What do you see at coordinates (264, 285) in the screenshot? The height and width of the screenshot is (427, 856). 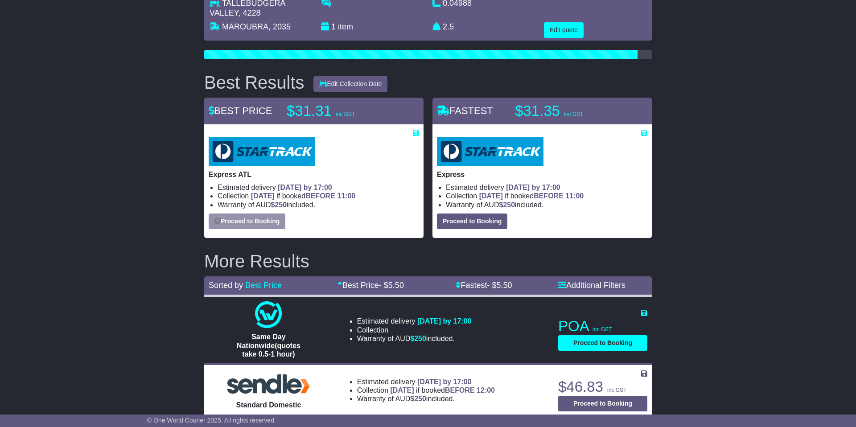 I see `a: Best Price` at bounding box center [264, 285].